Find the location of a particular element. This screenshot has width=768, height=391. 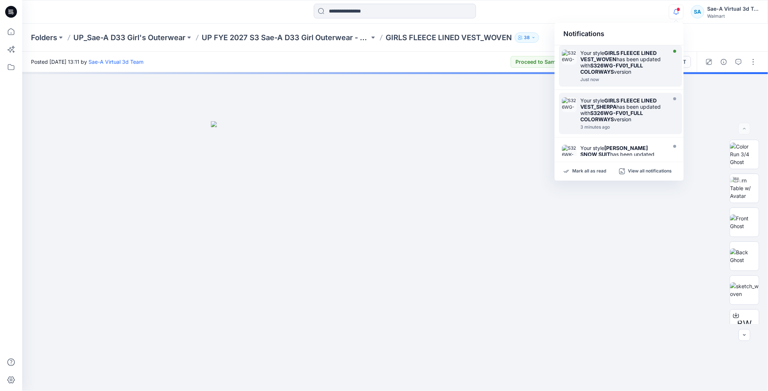

p: Folders is located at coordinates (44, 38).